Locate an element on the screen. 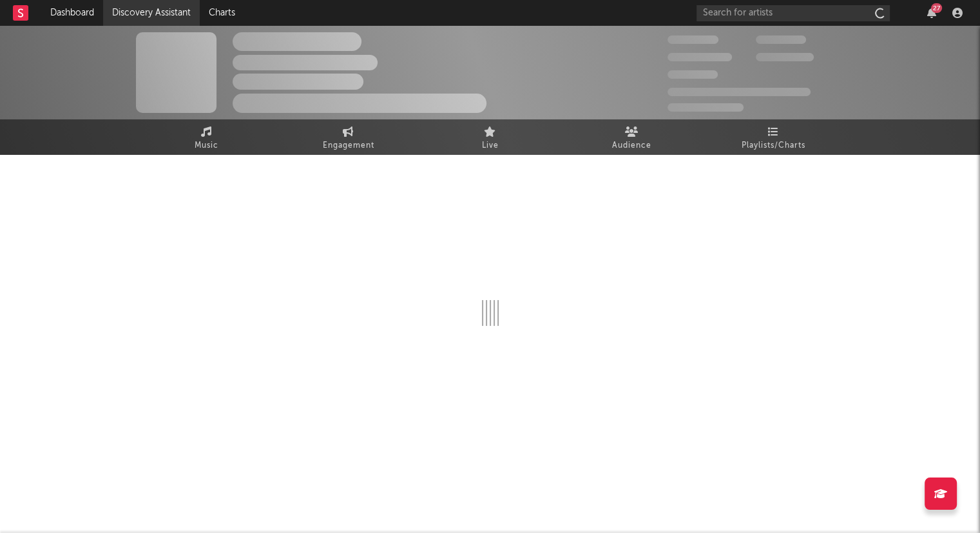 The height and width of the screenshot is (533, 980). span: 300 000 is located at coordinates (693, 39).